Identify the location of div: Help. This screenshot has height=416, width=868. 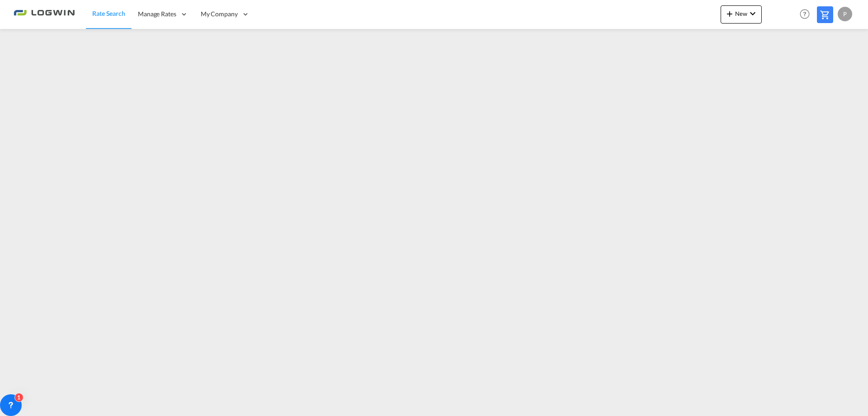
(807, 15).